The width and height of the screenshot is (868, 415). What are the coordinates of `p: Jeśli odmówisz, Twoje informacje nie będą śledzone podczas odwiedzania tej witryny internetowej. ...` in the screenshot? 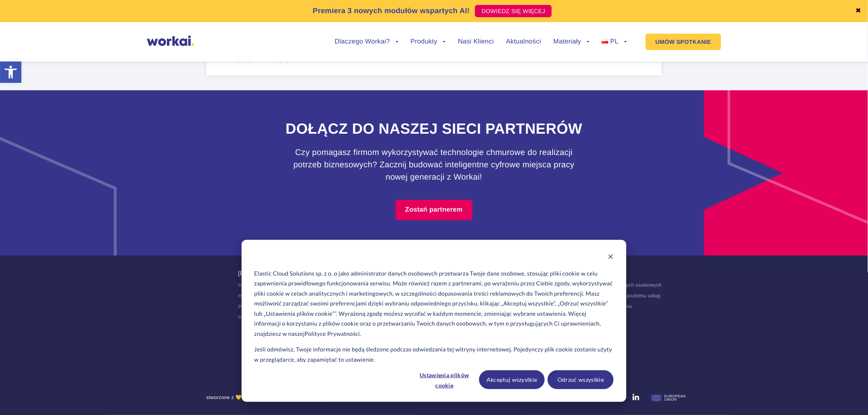 It's located at (434, 354).